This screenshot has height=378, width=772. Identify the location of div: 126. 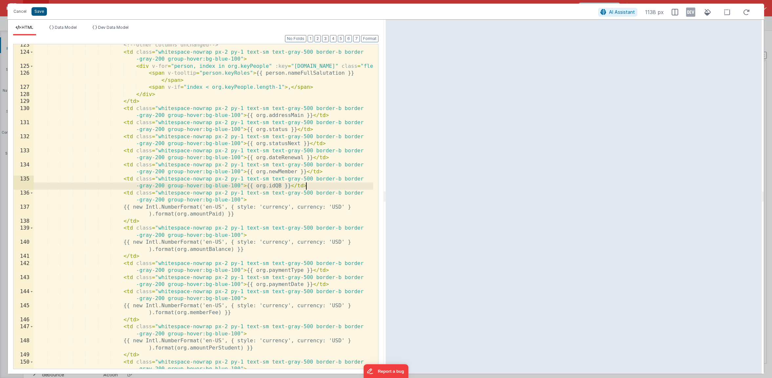
(24, 77).